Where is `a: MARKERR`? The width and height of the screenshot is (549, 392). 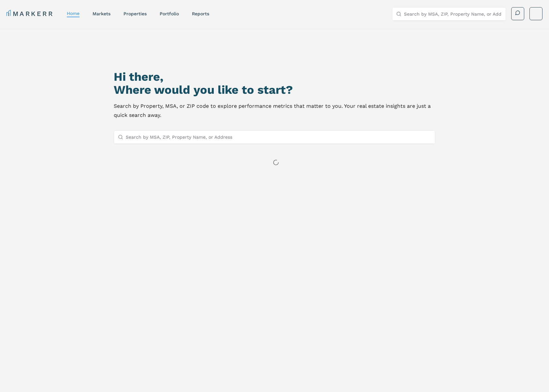 a: MARKERR is located at coordinates (30, 14).